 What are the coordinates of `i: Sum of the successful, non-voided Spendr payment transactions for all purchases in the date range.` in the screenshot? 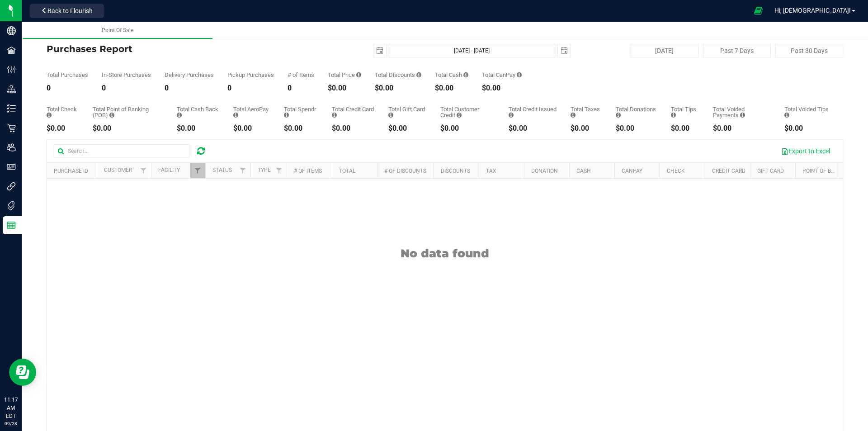 It's located at (286, 115).